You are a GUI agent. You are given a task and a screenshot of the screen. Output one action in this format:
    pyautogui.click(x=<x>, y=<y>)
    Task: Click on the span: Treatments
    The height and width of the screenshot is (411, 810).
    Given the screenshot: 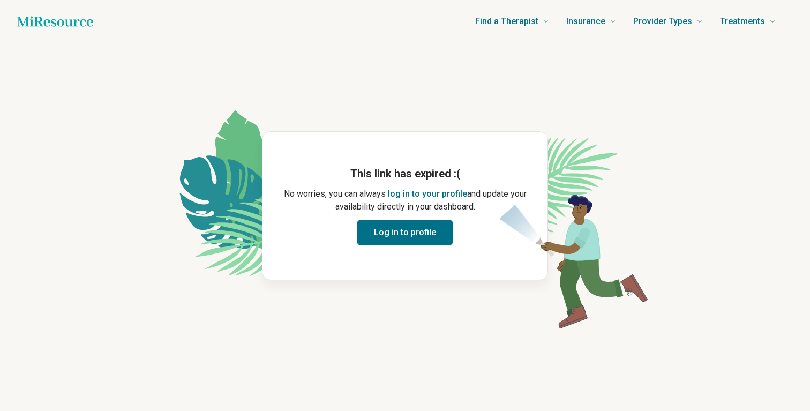 What is the action you would take?
    pyautogui.click(x=743, y=21)
    